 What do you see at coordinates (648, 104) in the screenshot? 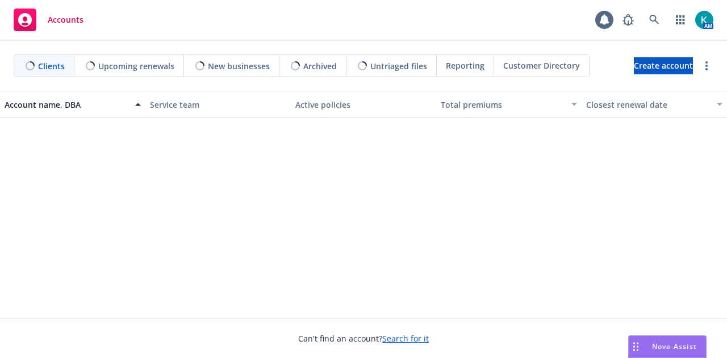
I see `div: Closest renewal date` at bounding box center [648, 104].